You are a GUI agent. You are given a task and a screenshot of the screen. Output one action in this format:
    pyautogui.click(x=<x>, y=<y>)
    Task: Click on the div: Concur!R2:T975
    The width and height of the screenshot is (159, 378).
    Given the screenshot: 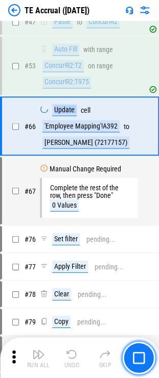 What is the action you would take?
    pyautogui.click(x=66, y=82)
    